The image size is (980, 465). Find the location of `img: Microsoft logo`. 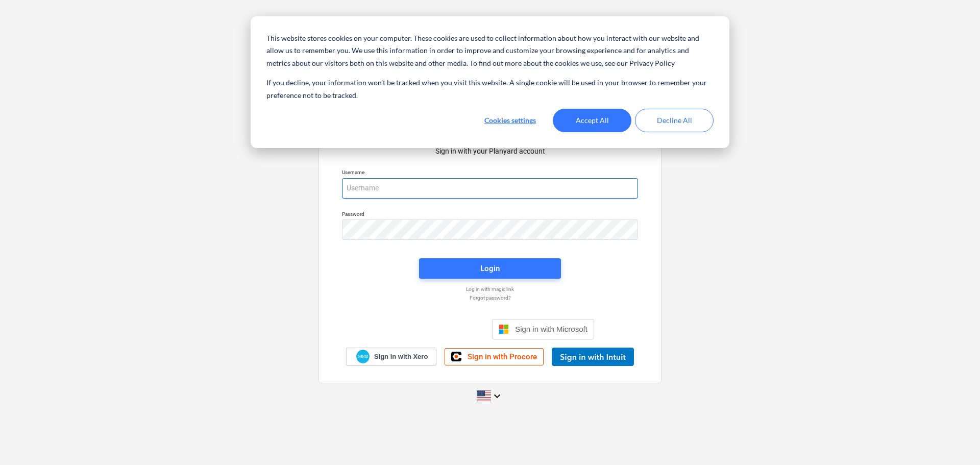

img: Microsoft logo is located at coordinates (504, 329).